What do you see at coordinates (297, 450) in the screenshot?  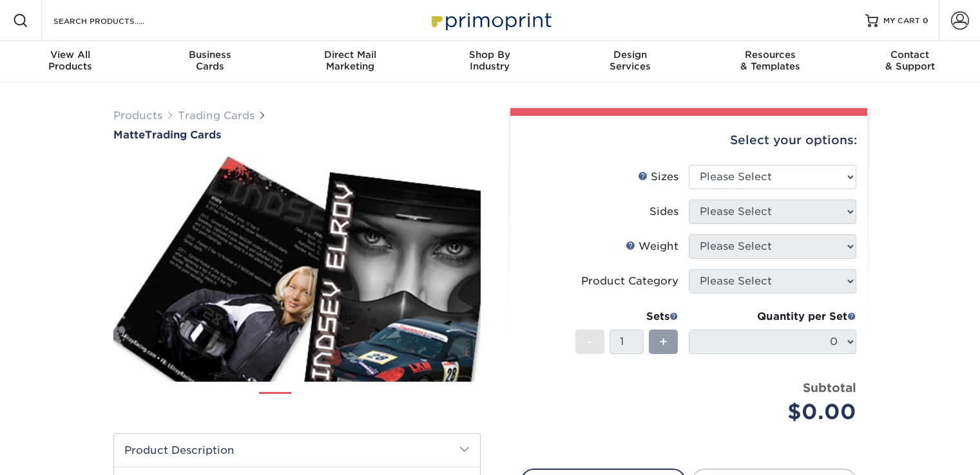 I see `h2: Product Description` at bounding box center [297, 450].